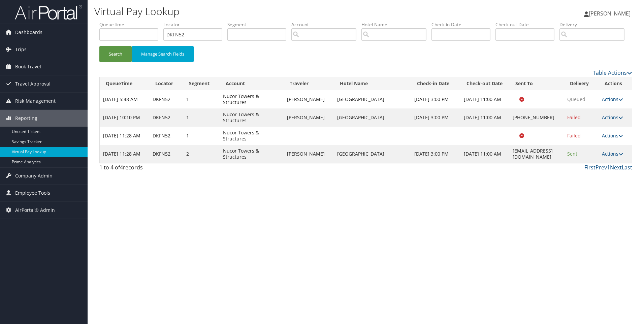 This screenshot has height=324, width=644. I want to click on span: Sent, so click(572, 154).